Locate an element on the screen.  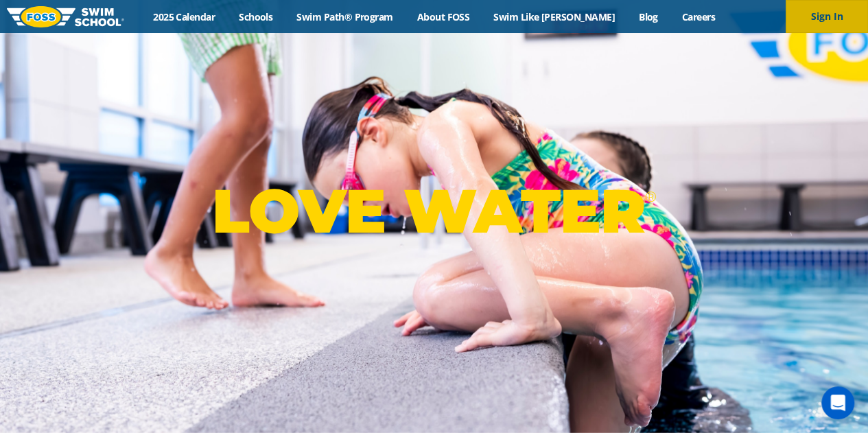
div: Open Intercom Messenger is located at coordinates (838, 402).